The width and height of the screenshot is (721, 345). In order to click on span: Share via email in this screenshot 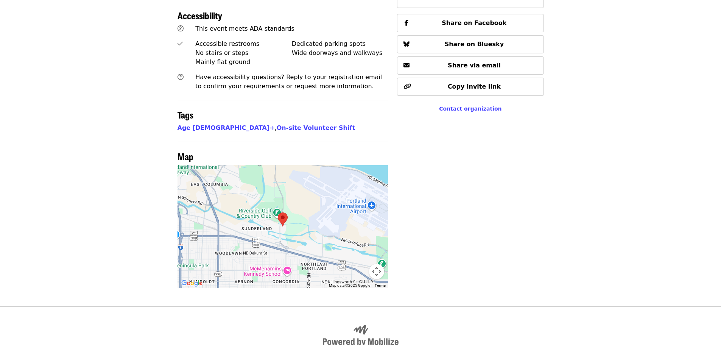, I will do `click(474, 65)`.